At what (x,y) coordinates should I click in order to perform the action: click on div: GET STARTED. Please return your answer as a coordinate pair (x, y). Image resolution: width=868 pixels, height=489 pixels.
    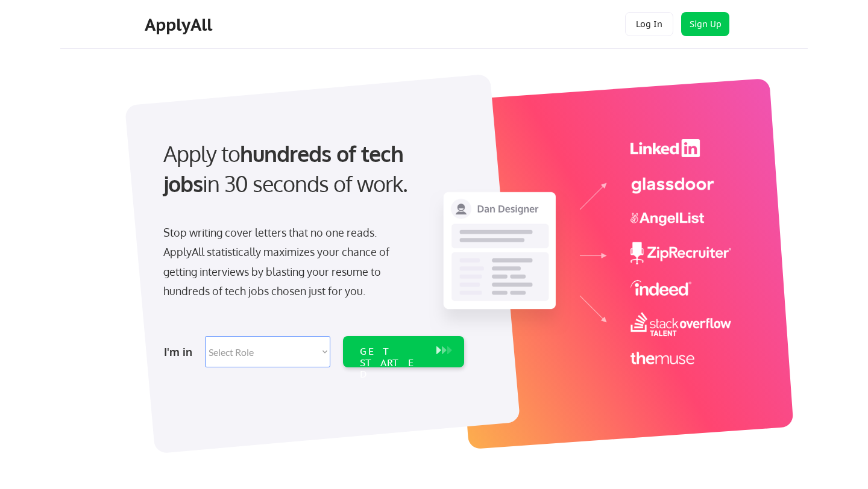
    Looking at the image, I should click on (392, 363).